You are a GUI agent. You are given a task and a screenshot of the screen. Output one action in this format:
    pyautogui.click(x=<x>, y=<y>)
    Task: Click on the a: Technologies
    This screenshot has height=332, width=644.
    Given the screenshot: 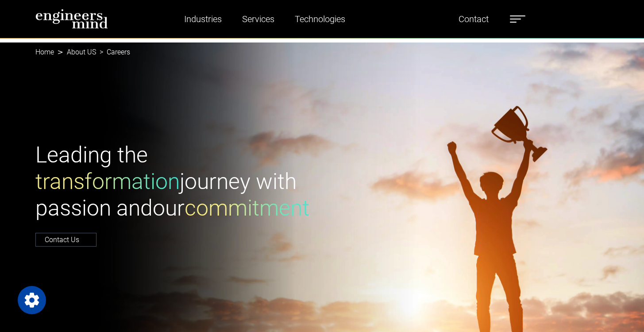 What is the action you would take?
    pyautogui.click(x=320, y=19)
    